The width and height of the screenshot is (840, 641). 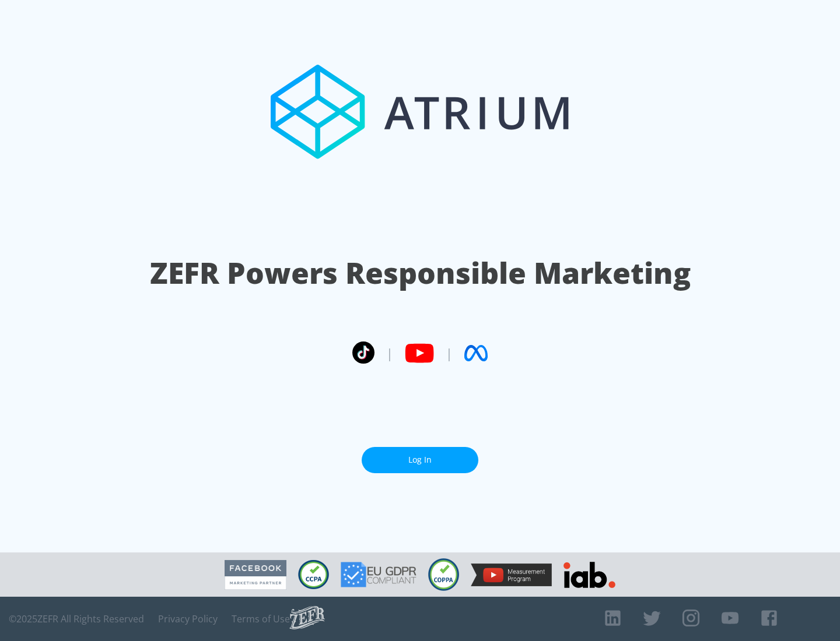 I want to click on a: Privacy Policy, so click(x=187, y=619).